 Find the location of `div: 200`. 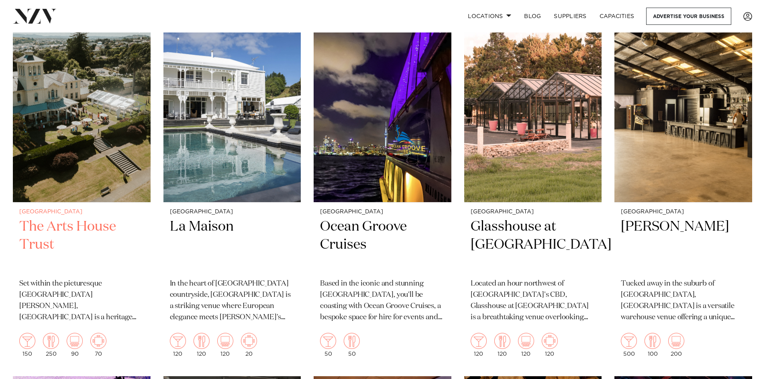

div: 200 is located at coordinates (676, 345).